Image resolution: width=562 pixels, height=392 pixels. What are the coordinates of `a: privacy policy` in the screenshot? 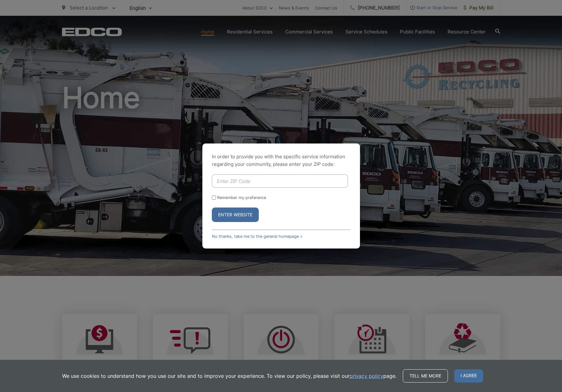 It's located at (366, 376).